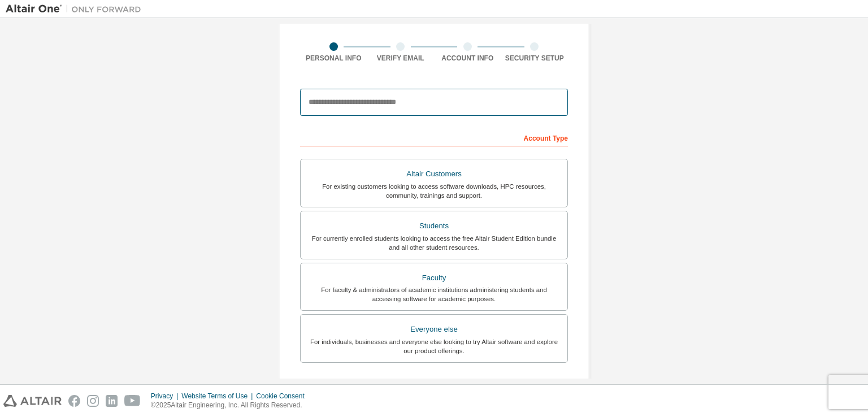 Image resolution: width=868 pixels, height=417 pixels. Describe the element at coordinates (111, 401) in the screenshot. I see `img: linkedin.svg` at that location.